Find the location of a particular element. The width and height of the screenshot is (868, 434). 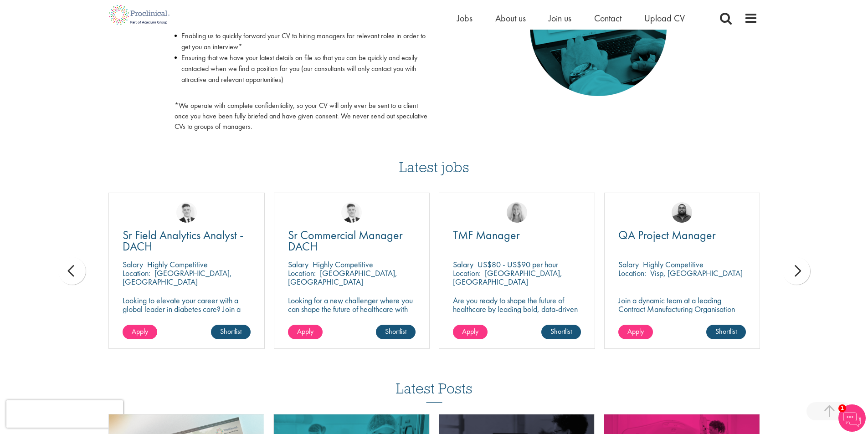

a: About us is located at coordinates (511, 18).